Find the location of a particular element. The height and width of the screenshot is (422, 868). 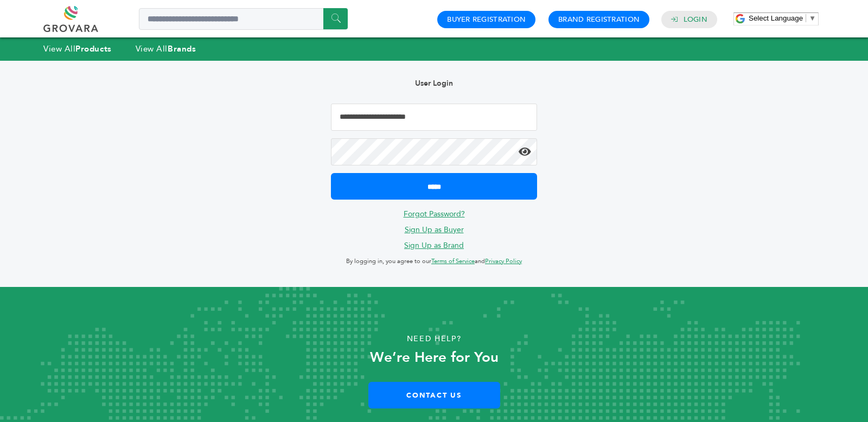

a: Contact Us is located at coordinates (434, 395).